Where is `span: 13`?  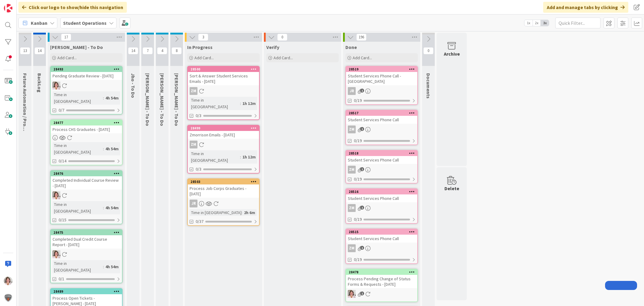
span: 13 is located at coordinates (25, 51).